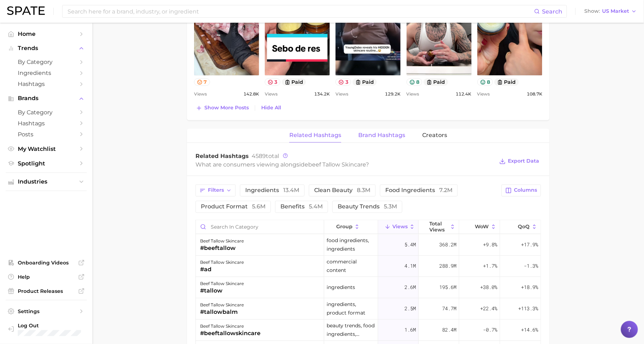 Image resolution: width=644 pixels, height=344 pixels. Describe the element at coordinates (233, 207) in the screenshot. I see `span: product format` at that location.